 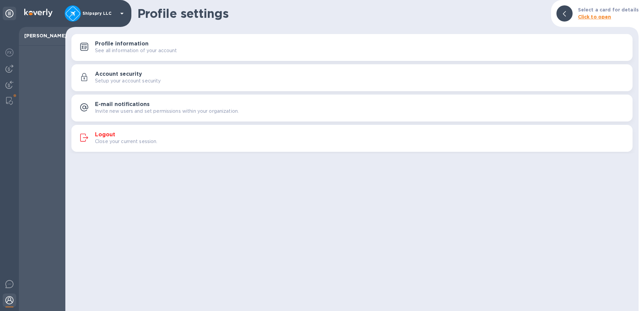 What do you see at coordinates (608, 10) in the screenshot?
I see `b: Select a card for details` at bounding box center [608, 10].